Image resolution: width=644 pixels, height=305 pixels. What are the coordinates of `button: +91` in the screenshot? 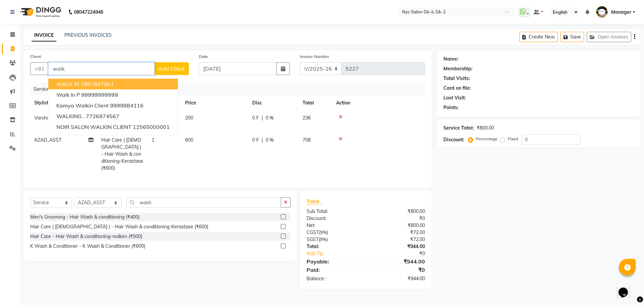 It's located at (40, 69).